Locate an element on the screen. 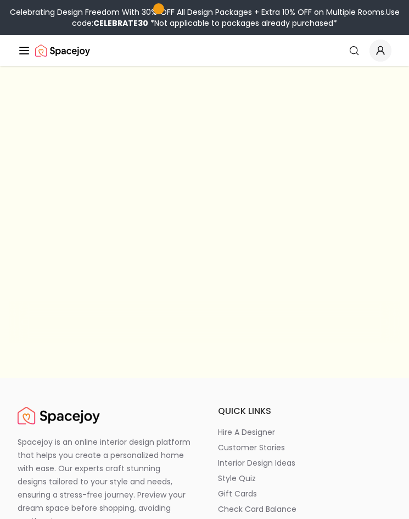 The height and width of the screenshot is (519, 409). h6: quick links is located at coordinates (305, 411).